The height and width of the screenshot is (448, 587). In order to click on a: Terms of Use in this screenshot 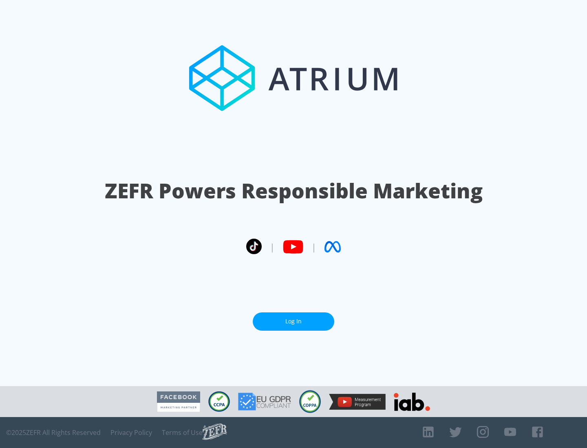, I will do `click(182, 433)`.